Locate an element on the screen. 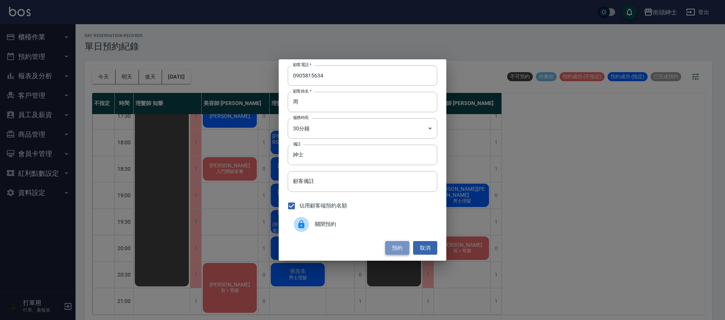  div: 30分鐘 is located at coordinates (362, 128).